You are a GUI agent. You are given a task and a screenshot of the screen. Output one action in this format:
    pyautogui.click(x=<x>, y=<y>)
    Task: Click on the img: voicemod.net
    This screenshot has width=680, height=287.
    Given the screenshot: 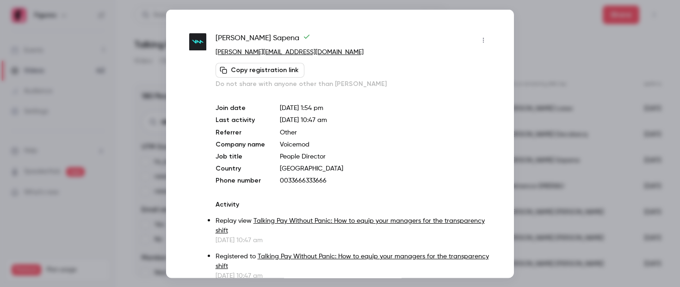 What is the action you would take?
    pyautogui.click(x=198, y=42)
    